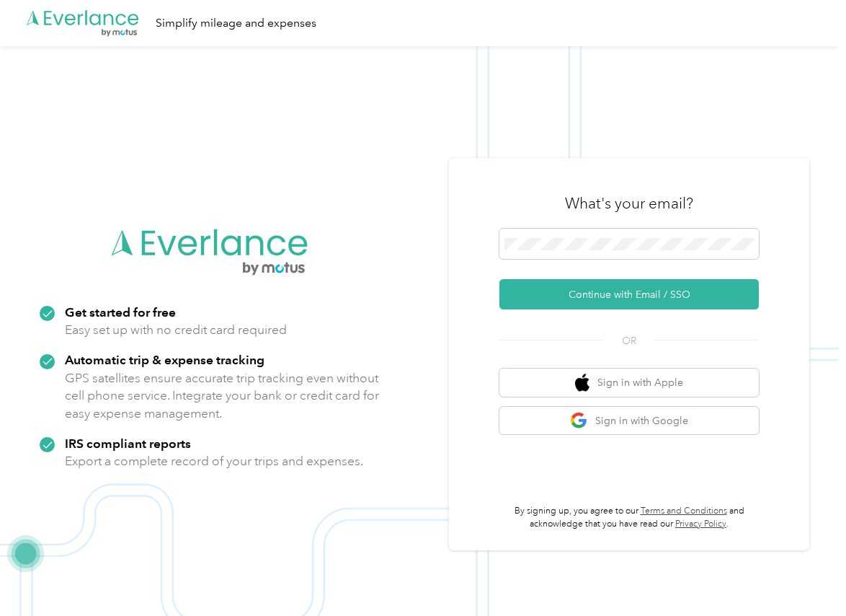 This screenshot has height=616, width=846. I want to click on span: OR, so click(630, 340).